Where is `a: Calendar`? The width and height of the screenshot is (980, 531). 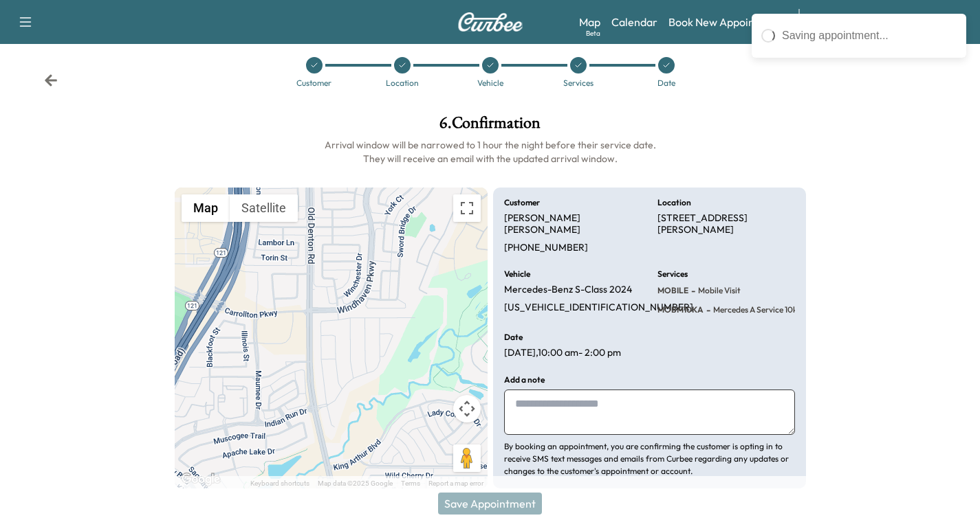 a: Calendar is located at coordinates (634, 22).